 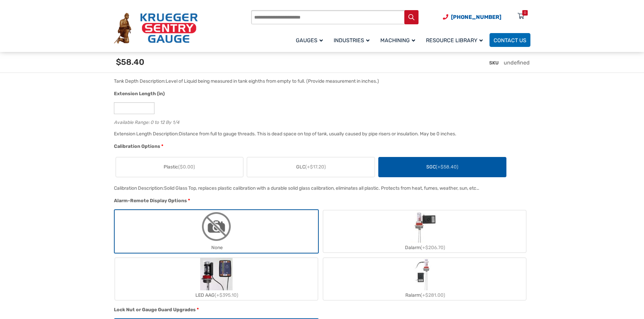 I want to click on span: (+$58.40), so click(x=447, y=167).